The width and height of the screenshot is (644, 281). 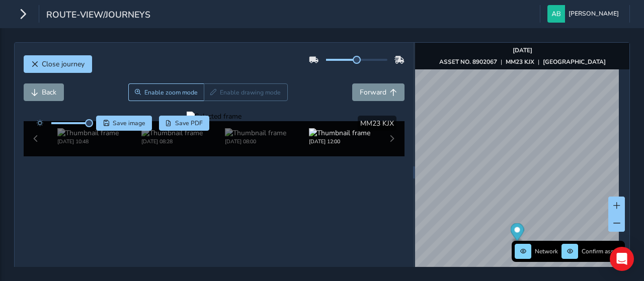 I want to click on span: route-view/journeys, so click(x=98, y=15).